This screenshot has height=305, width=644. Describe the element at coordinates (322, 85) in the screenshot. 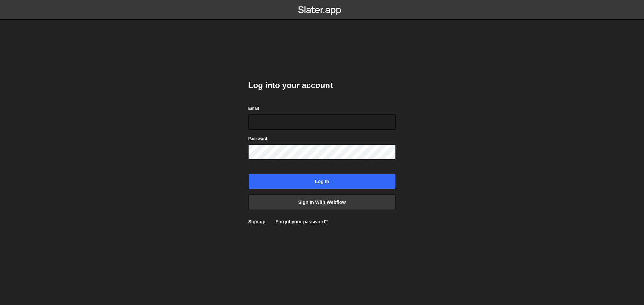

I see `h2: Log into your account` at that location.